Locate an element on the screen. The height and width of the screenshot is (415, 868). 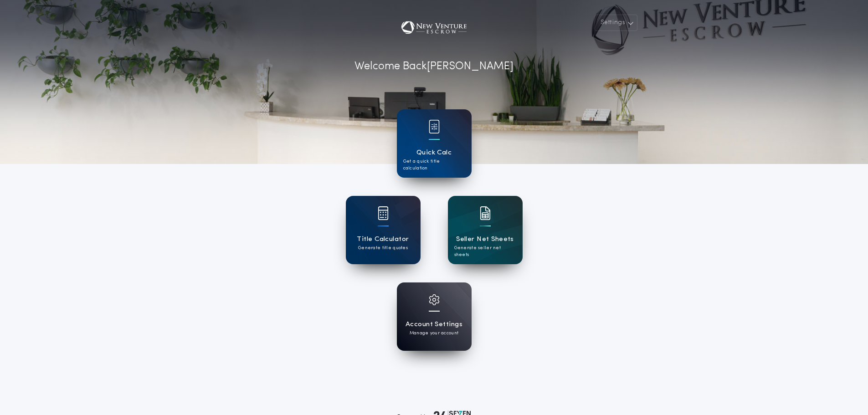
a: card iconSeller Net SheetsGenerate seller net sheets is located at coordinates (485, 230).